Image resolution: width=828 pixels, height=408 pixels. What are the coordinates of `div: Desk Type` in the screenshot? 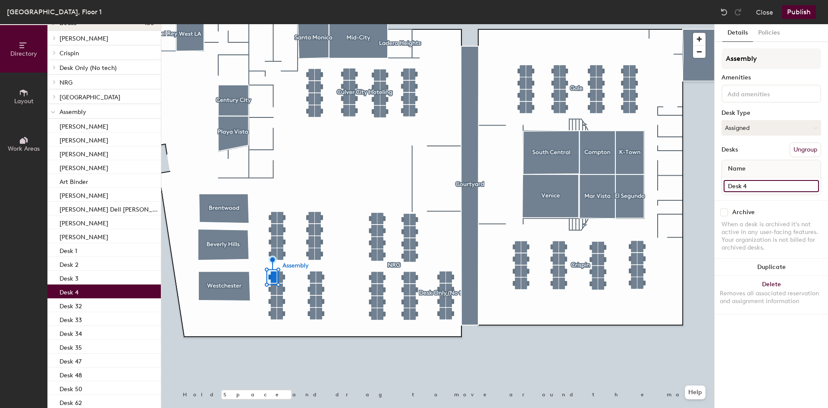 It's located at (771, 113).